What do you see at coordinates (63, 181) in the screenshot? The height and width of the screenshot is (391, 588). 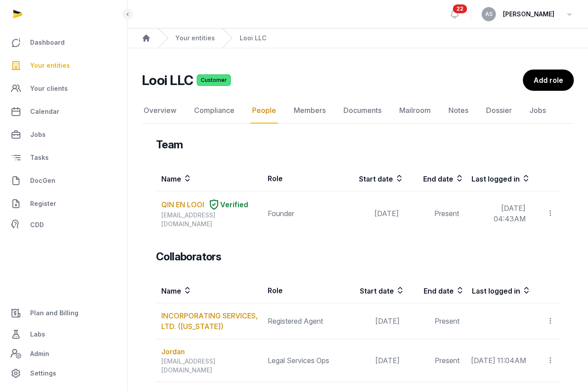 I see `a: DocGen` at bounding box center [63, 181].